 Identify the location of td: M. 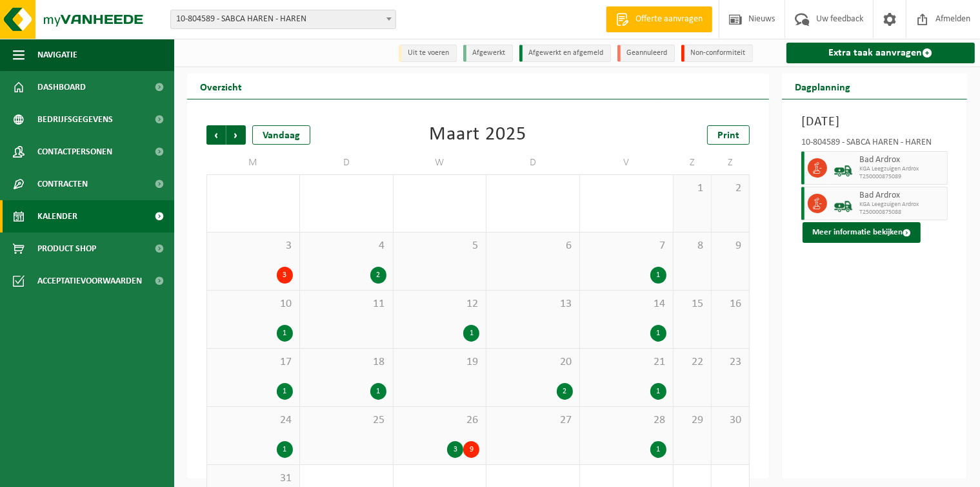
(253, 163).